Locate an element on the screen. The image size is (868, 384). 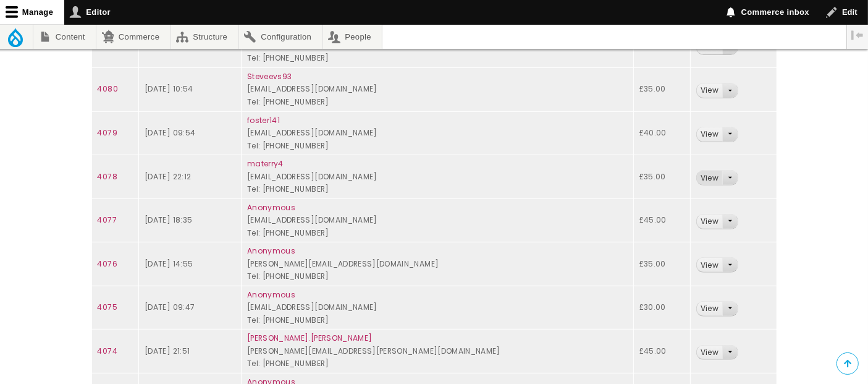
a: People is located at coordinates (353, 36).